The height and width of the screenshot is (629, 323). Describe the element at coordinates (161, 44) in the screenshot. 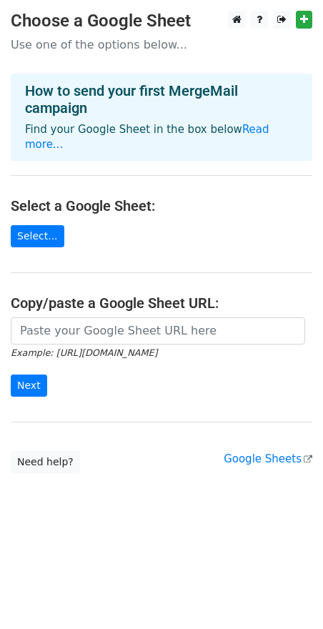

I see `p: Use one of the options below...` at that location.